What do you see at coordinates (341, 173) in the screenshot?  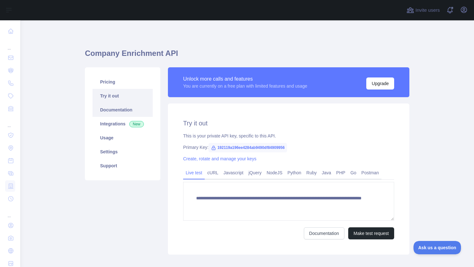 I see `a: PHP` at bounding box center [341, 173].